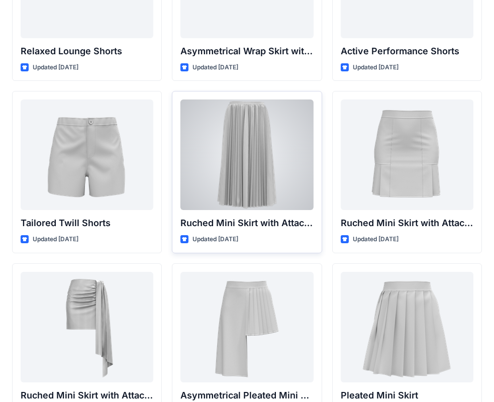  What do you see at coordinates (247, 51) in the screenshot?
I see `p: Asymmetrical Wrap Skirt with Ruffle Waist` at bounding box center [247, 51].